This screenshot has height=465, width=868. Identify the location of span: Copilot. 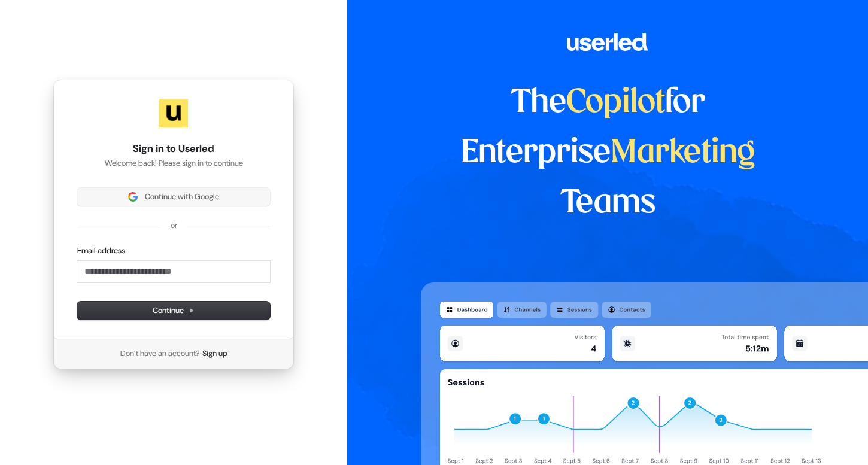
(615, 103).